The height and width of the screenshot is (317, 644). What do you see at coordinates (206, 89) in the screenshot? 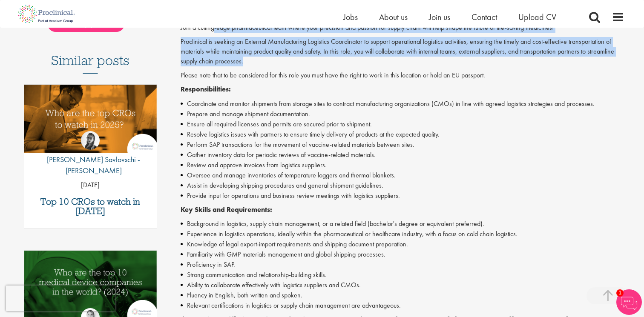
I see `strong: Responsibilities:` at bounding box center [206, 89].